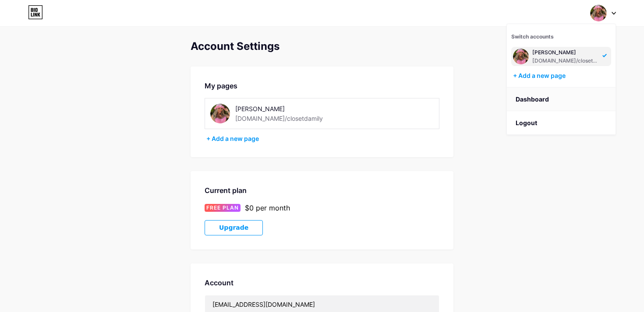  What do you see at coordinates (322, 46) in the screenshot?
I see `div: Account Settings` at bounding box center [322, 46].